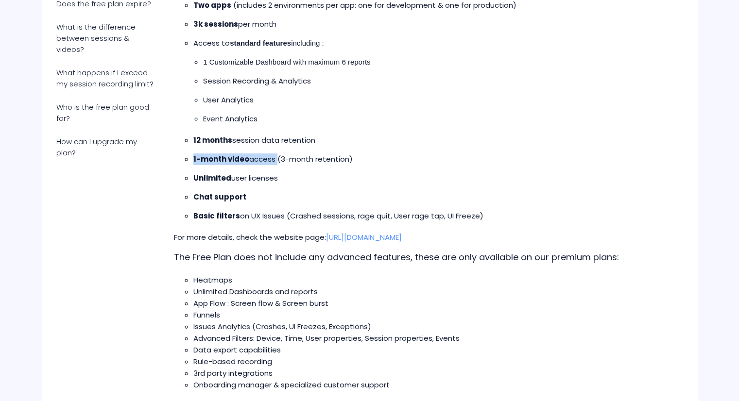 This screenshot has height=401, width=739. What do you see at coordinates (207, 315) in the screenshot?
I see `span: Funnels` at bounding box center [207, 315].